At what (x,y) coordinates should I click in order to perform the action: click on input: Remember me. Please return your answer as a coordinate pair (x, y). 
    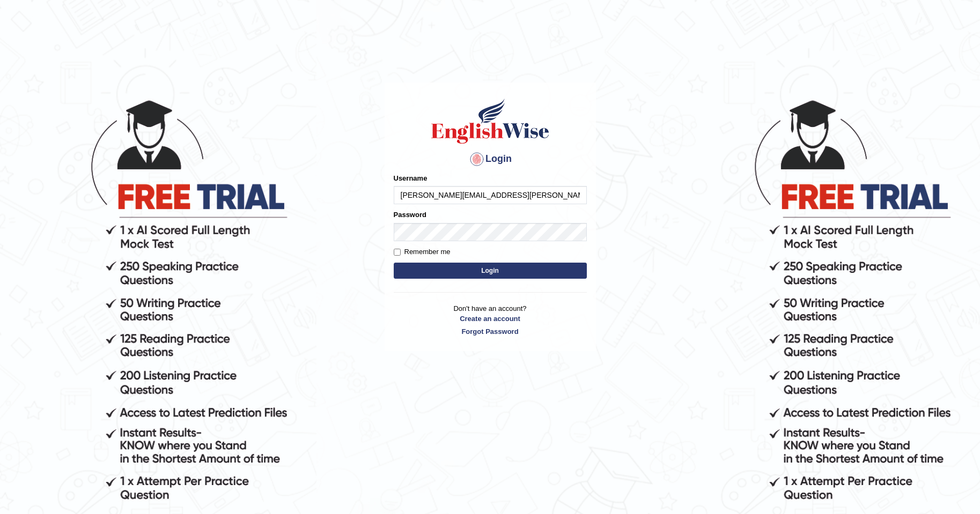
    Looking at the image, I should click on (397, 251).